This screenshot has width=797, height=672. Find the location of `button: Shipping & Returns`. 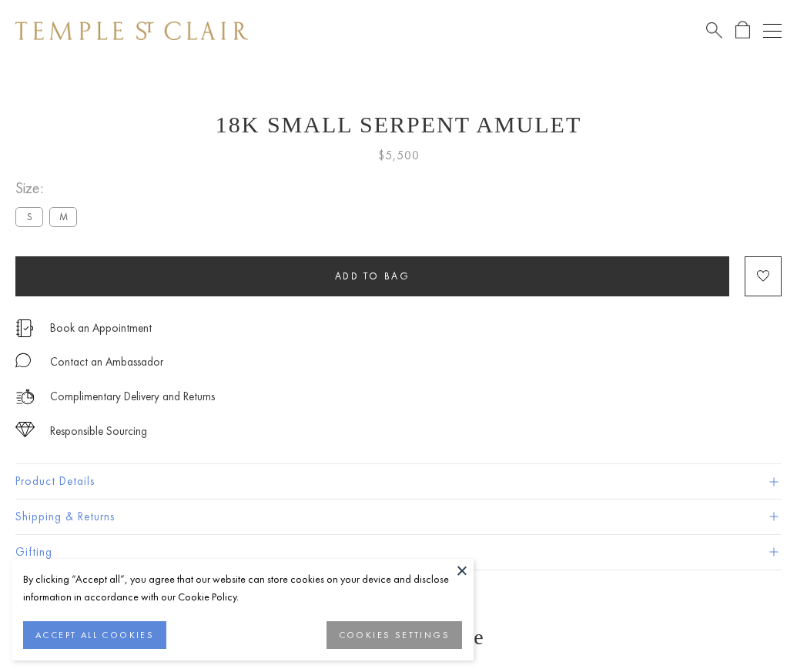

button: Shipping & Returns is located at coordinates (398, 517).